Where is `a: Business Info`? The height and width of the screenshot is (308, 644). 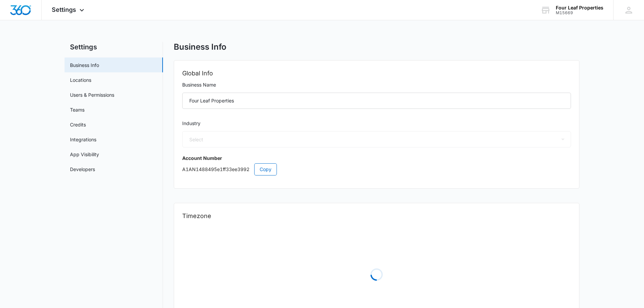
a: Business Info is located at coordinates (84, 65).